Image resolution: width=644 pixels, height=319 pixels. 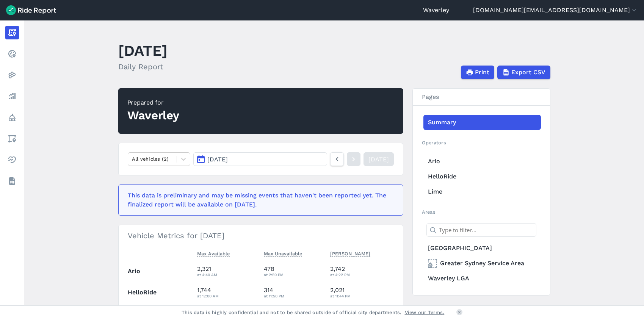 I want to click on th: Ario, so click(x=161, y=271).